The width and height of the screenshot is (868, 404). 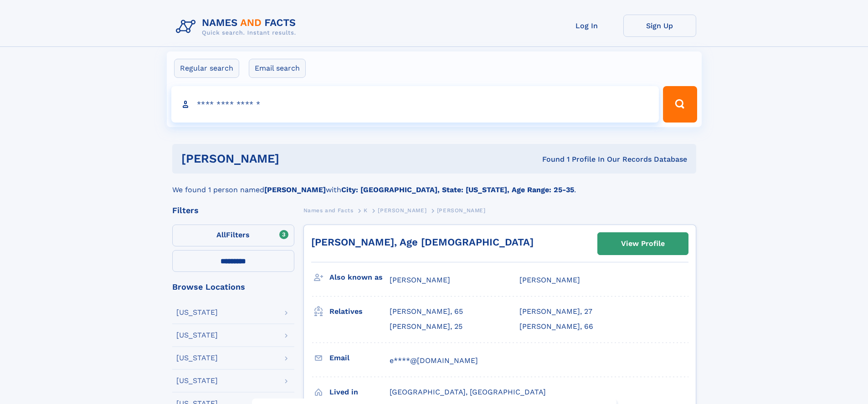 I want to click on button: Search Button, so click(x=680, y=105).